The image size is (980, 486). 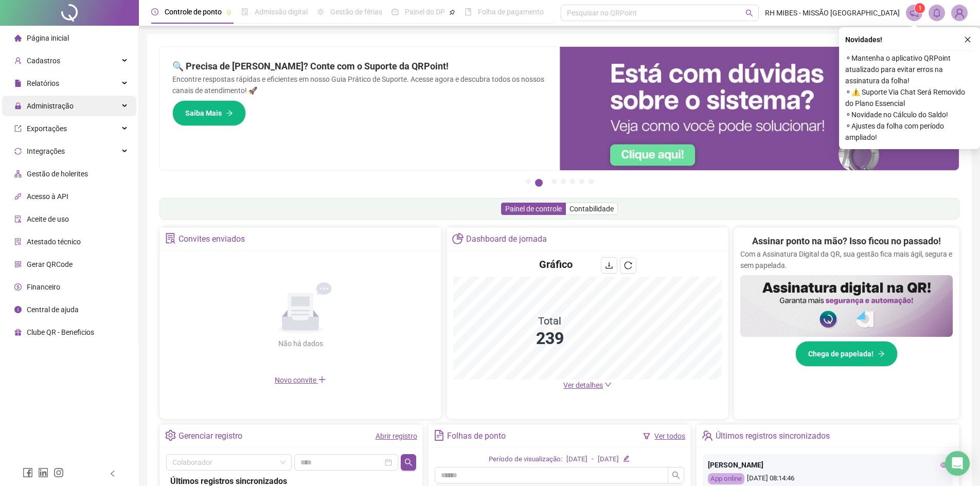 I want to click on span: close, so click(x=968, y=39).